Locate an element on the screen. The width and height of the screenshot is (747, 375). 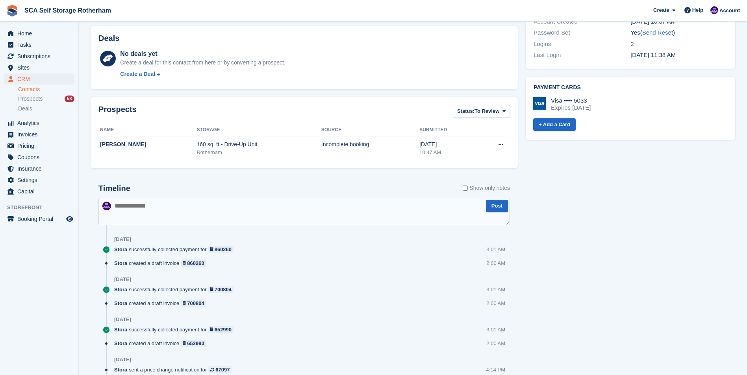
a: Prospects 53 is located at coordinates (46, 99).